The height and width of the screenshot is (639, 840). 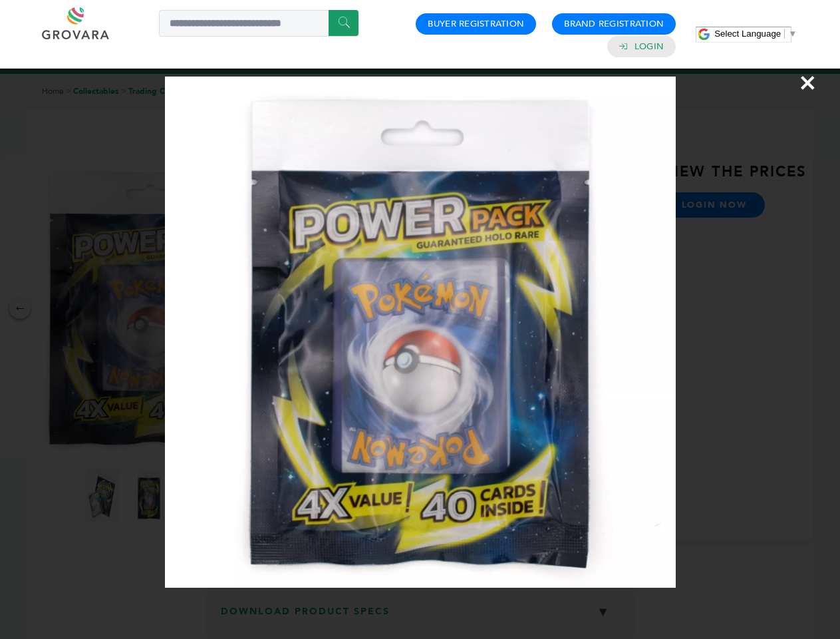 I want to click on span: Select Language, so click(x=748, y=33).